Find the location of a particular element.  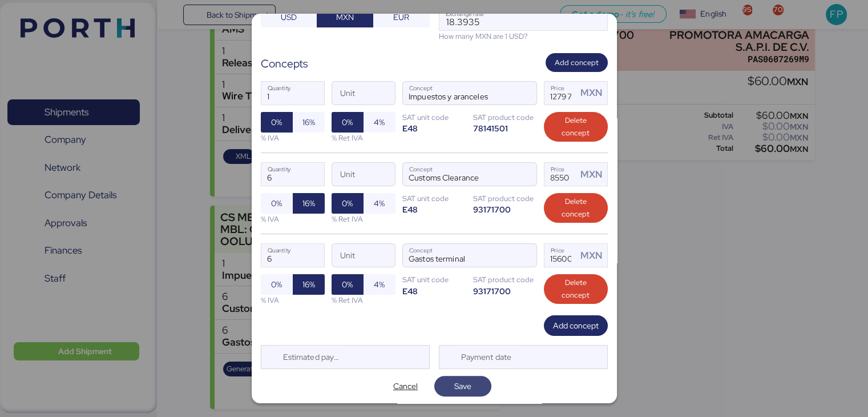

button: USD is located at coordinates (288, 17).